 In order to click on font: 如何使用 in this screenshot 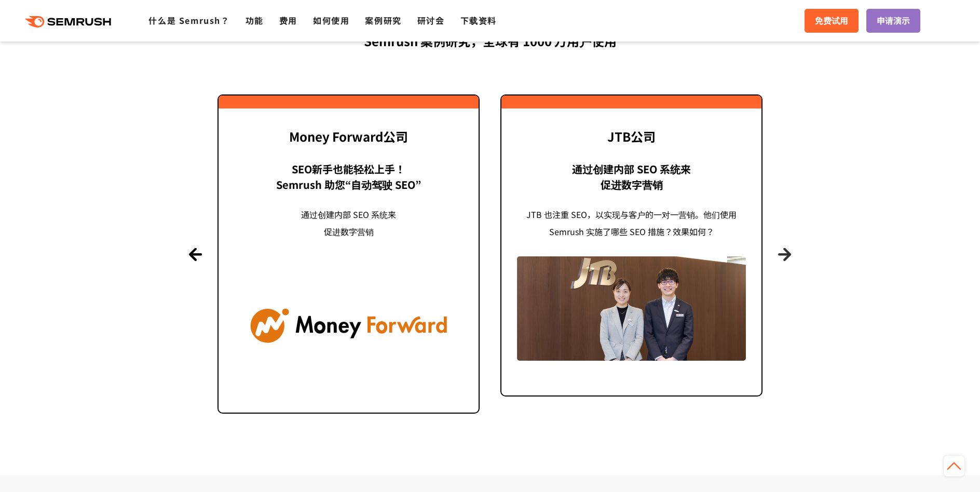, I will do `click(332, 20)`.